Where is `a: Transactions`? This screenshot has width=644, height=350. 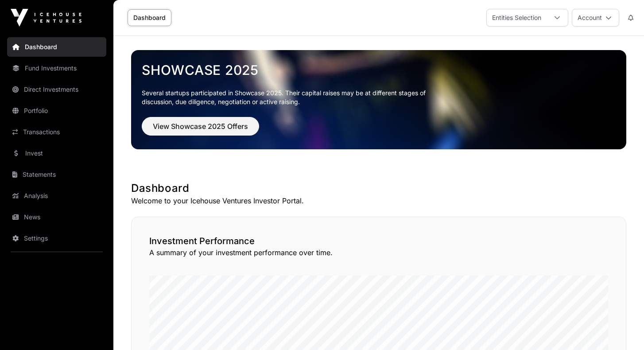
a: Transactions is located at coordinates (57, 132).